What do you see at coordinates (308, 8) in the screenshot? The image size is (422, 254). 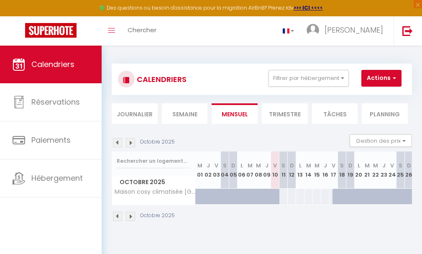 I see `a: >>> ICI <<<<` at bounding box center [308, 8].